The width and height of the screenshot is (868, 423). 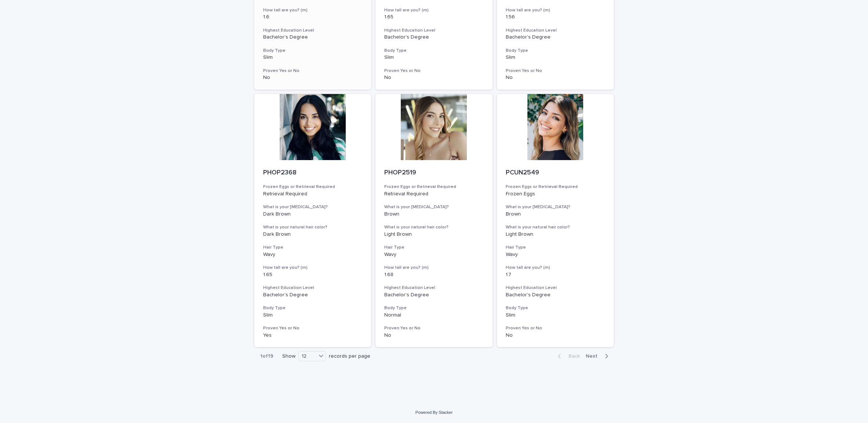 I want to click on p: Frozen Eggs, so click(x=555, y=194).